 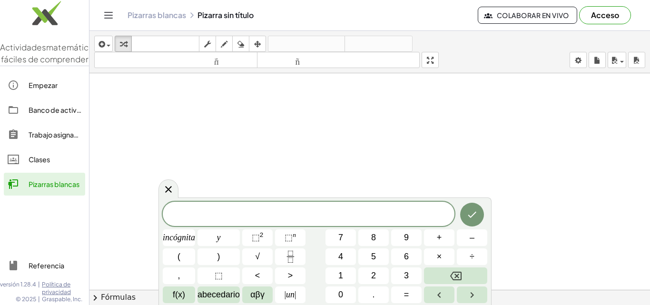 What do you see at coordinates (341, 256) in the screenshot?
I see `button: 4` at bounding box center [341, 256].